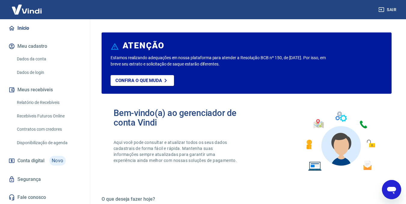  What do you see at coordinates (340, 141) in the screenshot?
I see `img: Imagem de um avatar masculino com diversos icones exemplificando as funcionalidades do gerenciado...` at bounding box center [340, 141].